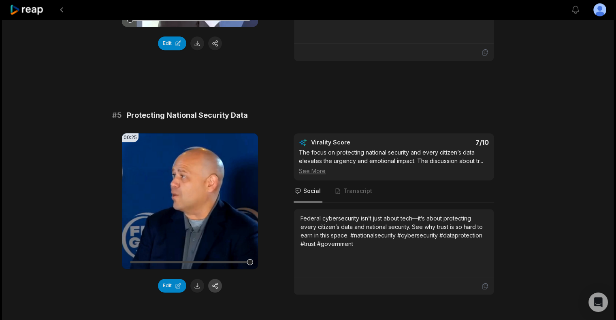  Describe the element at coordinates (357, 191) in the screenshot. I see `span: Transcript` at that location.